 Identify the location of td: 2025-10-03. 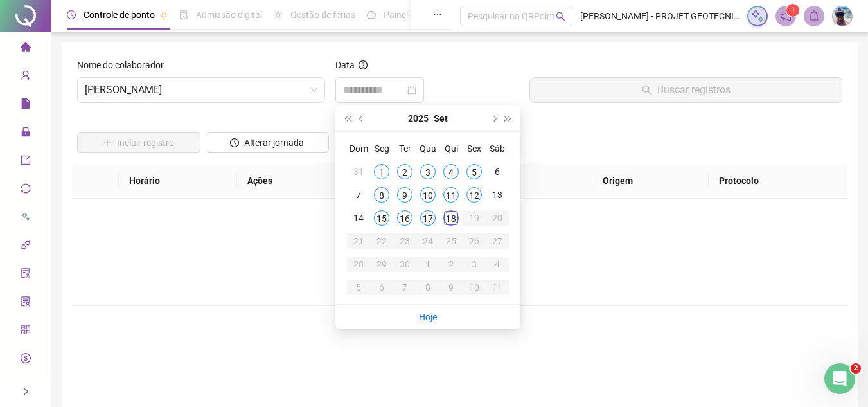
(474, 264).